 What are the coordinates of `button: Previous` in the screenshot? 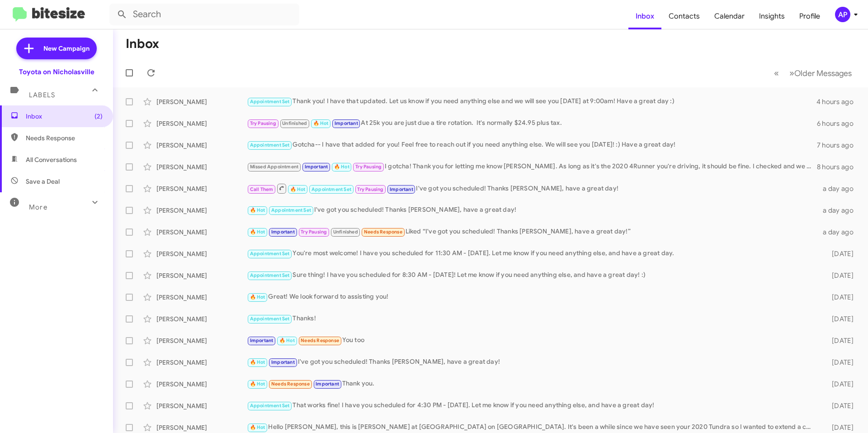 It's located at (777, 73).